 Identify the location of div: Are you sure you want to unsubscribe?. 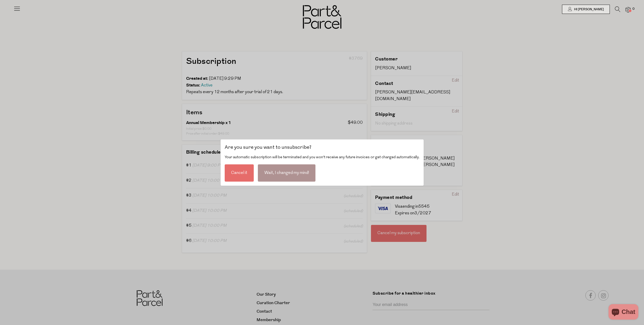
(322, 148).